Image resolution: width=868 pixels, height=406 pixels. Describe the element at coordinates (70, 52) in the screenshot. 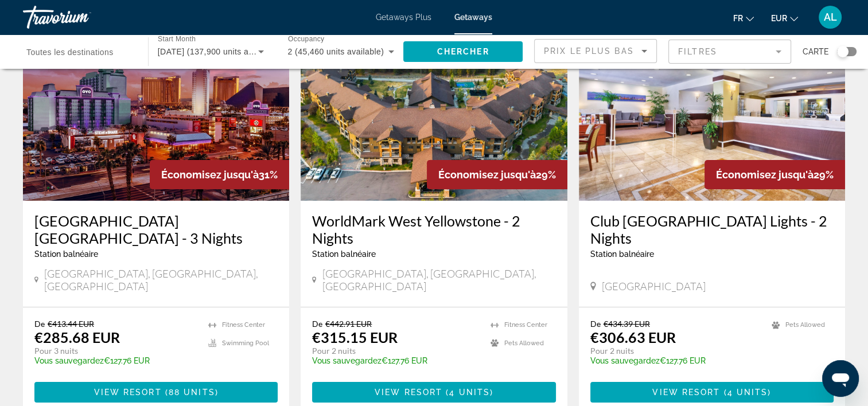

I see `span: Toutes les destinations` at that location.